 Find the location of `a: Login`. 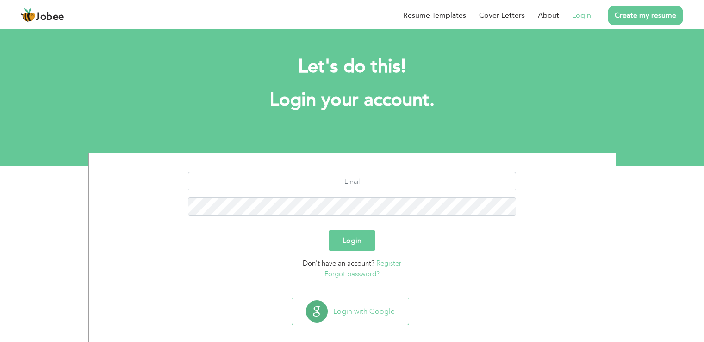

a: Login is located at coordinates (581, 15).